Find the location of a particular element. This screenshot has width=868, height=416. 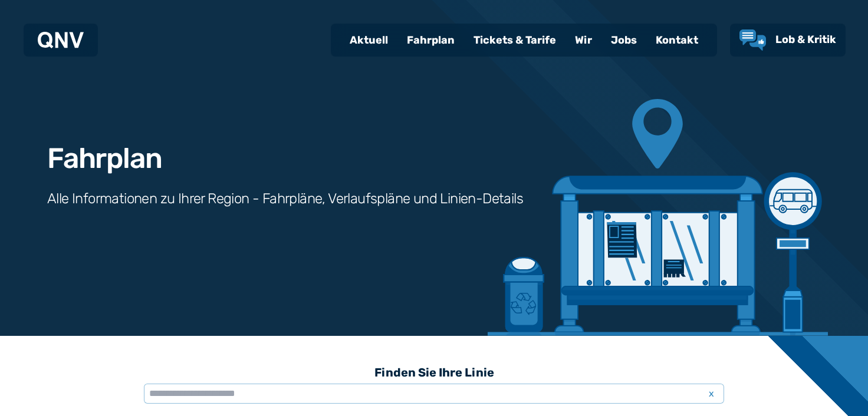

div: Tickets & Tarife is located at coordinates (515, 40).